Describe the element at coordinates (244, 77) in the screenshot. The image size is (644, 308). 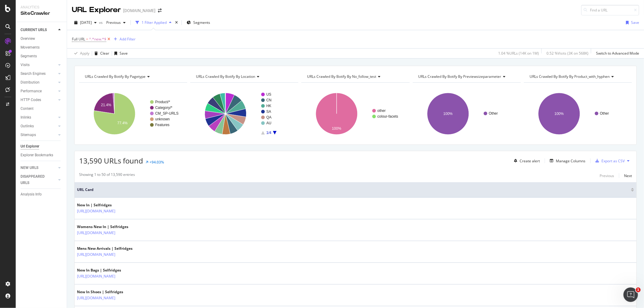
I see `h4: URLs Crawled By Botify By location` at that location.